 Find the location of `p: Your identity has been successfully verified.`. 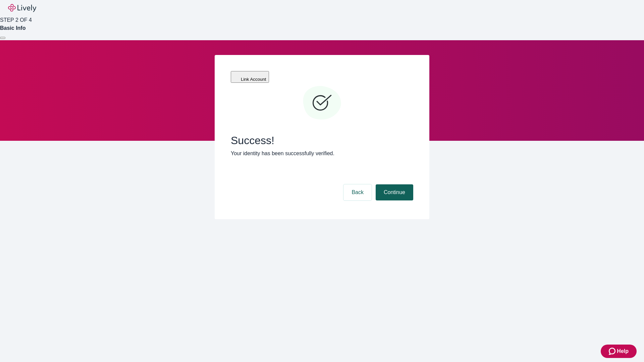

p: Your identity has been successfully verified. is located at coordinates (322, 153).